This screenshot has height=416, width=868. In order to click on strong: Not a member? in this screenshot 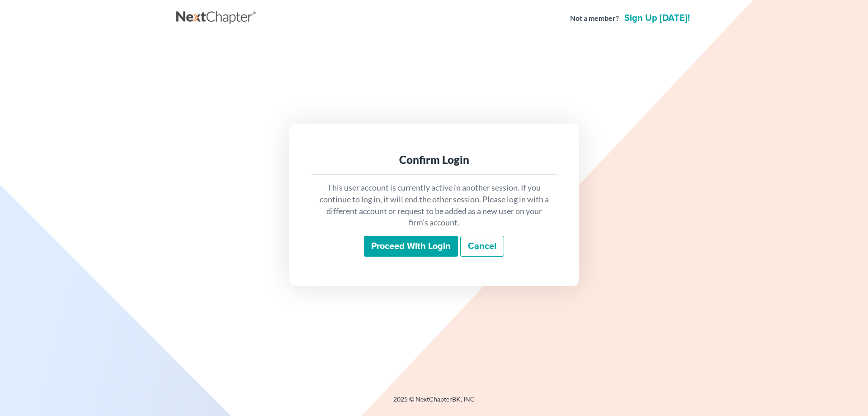, I will do `click(595, 18)`.